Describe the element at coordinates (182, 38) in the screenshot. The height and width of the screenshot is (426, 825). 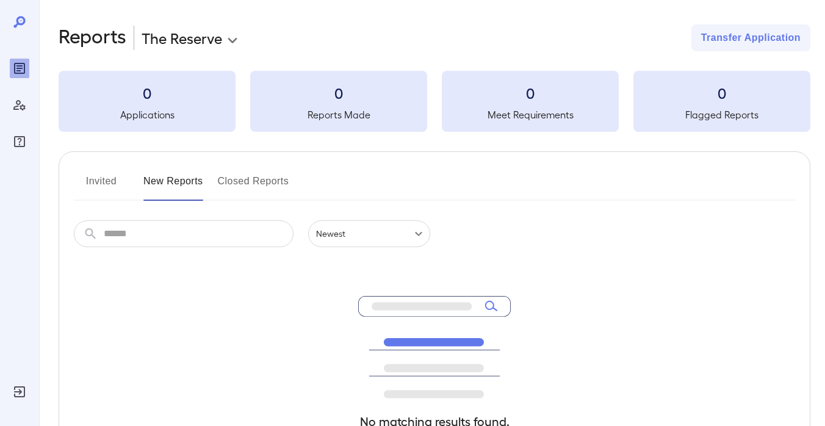
I see `p: The Reserve` at that location.